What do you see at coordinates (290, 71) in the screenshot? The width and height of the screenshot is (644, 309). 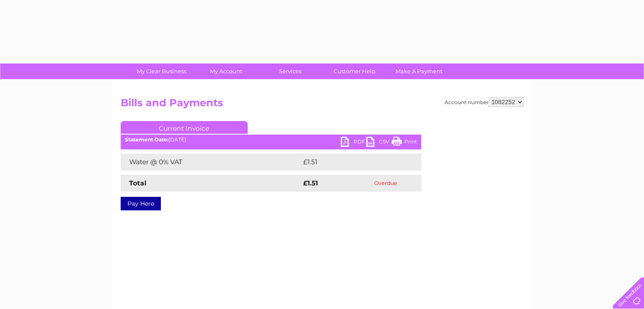 I see `a: Services` at bounding box center [290, 71].